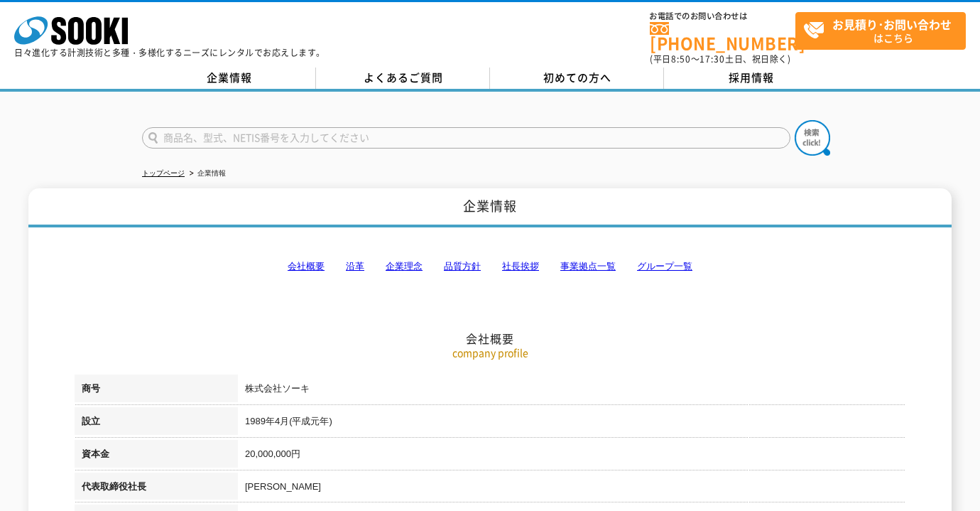 This screenshot has width=980, height=511. I want to click on p: 日々進化する計測技術と多種・多様化するニーズにレンタルでお応えします。, so click(170, 53).